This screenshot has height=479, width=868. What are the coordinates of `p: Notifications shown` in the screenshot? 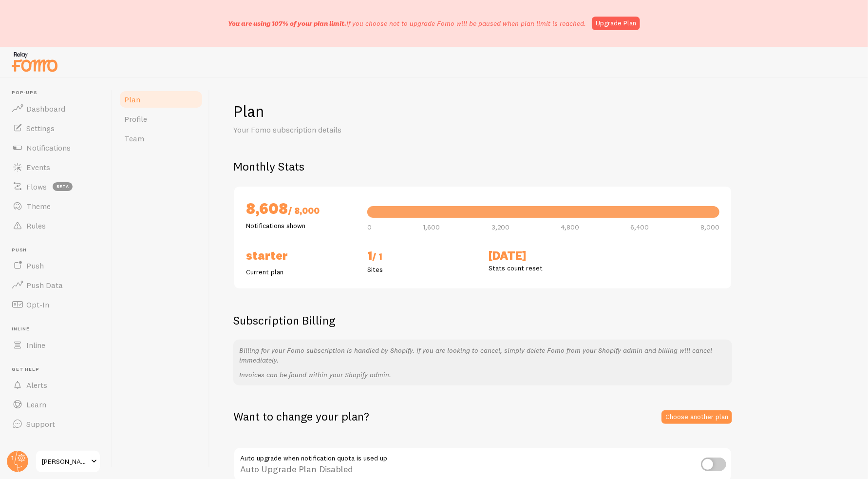 It's located at (301, 225).